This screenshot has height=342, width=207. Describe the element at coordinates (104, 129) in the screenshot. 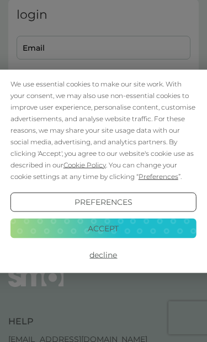

I see `div: We use essential cookies to make our site work. With your consent, we may also use non-essential ...` at that location.